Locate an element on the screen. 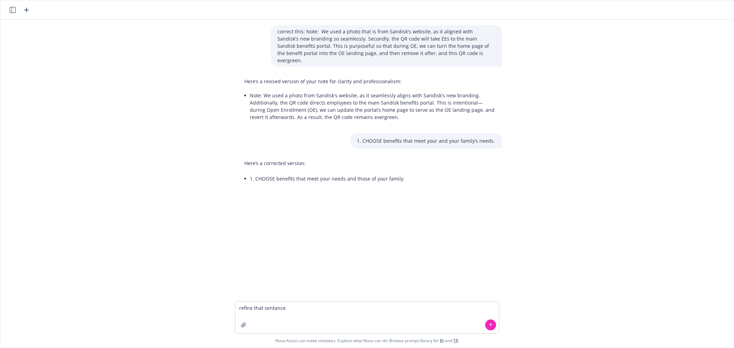  p: Here’s a revised version of your note for clarity and professionalism: is located at coordinates (370, 81).